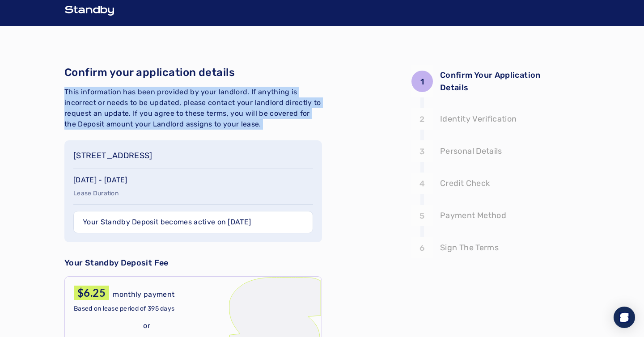 This screenshot has height=337, width=644. What do you see at coordinates (465, 183) in the screenshot?
I see `p: Credit Check` at bounding box center [465, 183].